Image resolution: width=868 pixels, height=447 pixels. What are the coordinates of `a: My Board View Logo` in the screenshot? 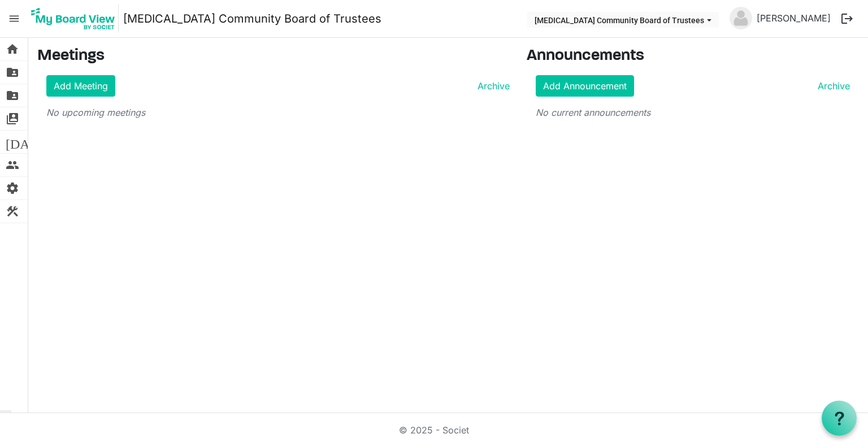 It's located at (75, 19).